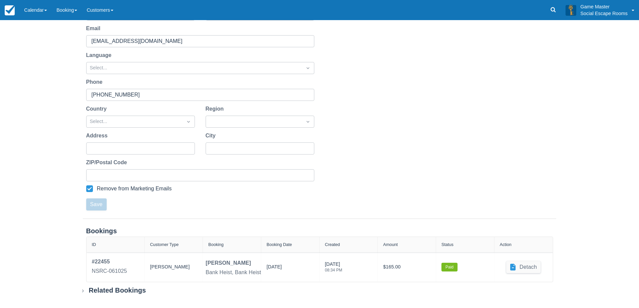 This screenshot has height=308, width=639. I want to click on label: Region, so click(216, 109).